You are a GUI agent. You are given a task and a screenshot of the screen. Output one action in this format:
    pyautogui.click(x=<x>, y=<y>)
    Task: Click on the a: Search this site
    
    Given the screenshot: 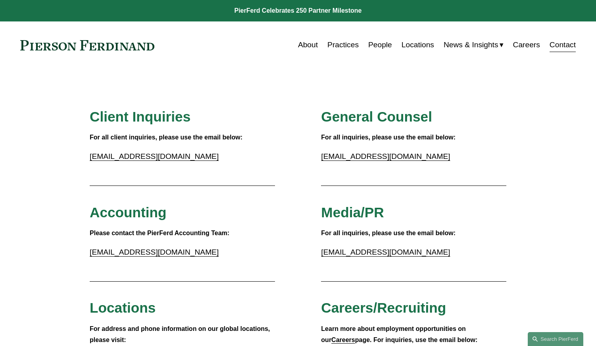 What is the action you would take?
    pyautogui.click(x=555, y=338)
    